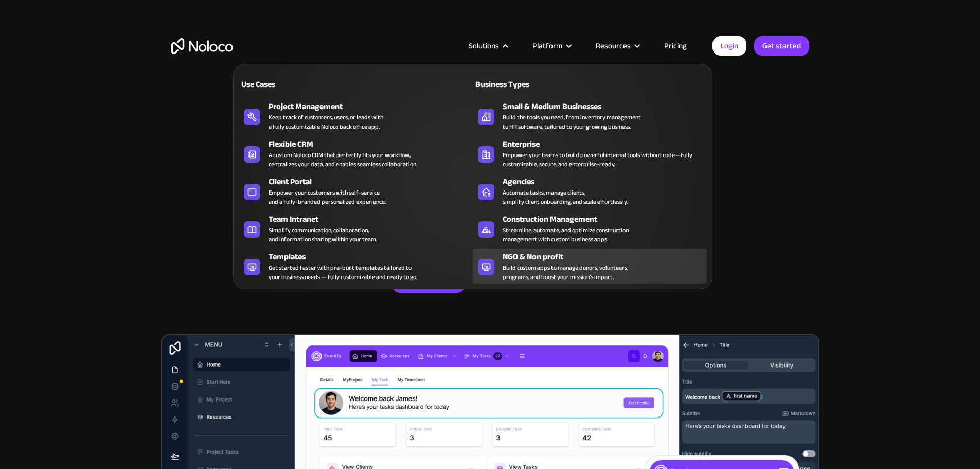 Image resolution: width=980 pixels, height=469 pixels. What do you see at coordinates (355, 228) in the screenshot?
I see `a: Team IntranetSimplify communication, collaboration,and information sharing within your team.` at bounding box center [355, 228].